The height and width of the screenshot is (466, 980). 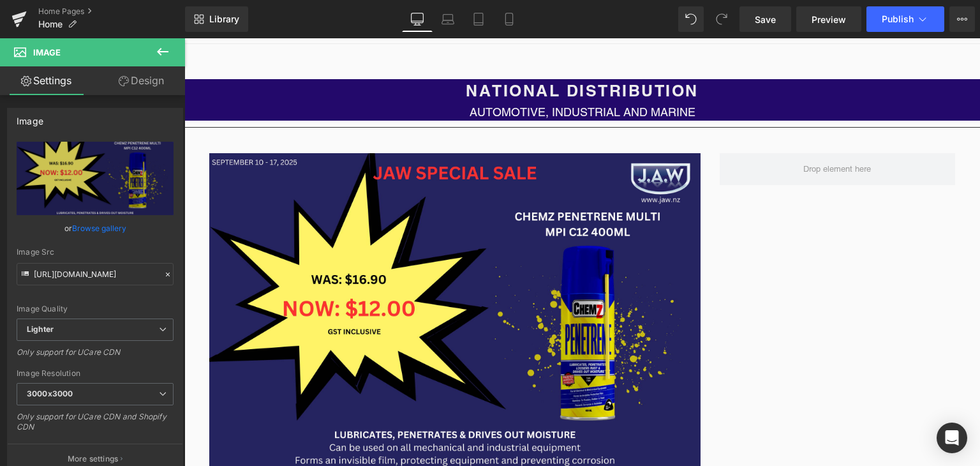 I want to click on a: Browse gallery, so click(x=99, y=228).